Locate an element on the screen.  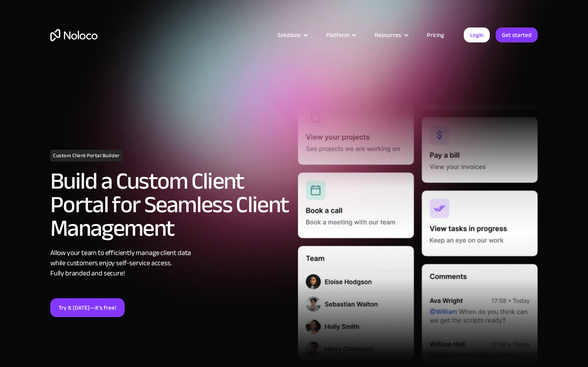
h1: Custom Client Portal Builder is located at coordinates (86, 155).